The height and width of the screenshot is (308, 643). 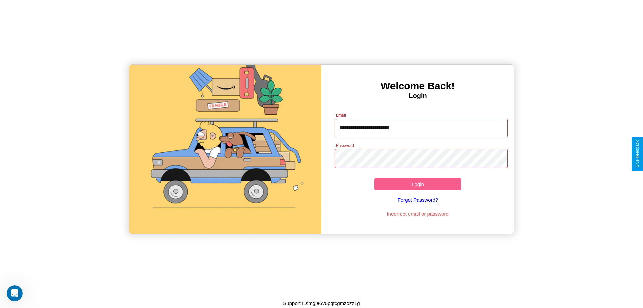 I want to click on button: Login, so click(x=418, y=184).